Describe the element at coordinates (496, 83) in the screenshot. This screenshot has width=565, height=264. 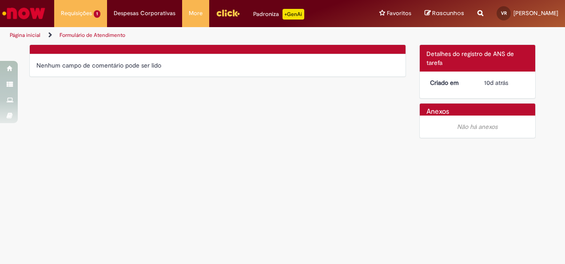
I see `time: 19/09/2025 13:06:03` at that location.